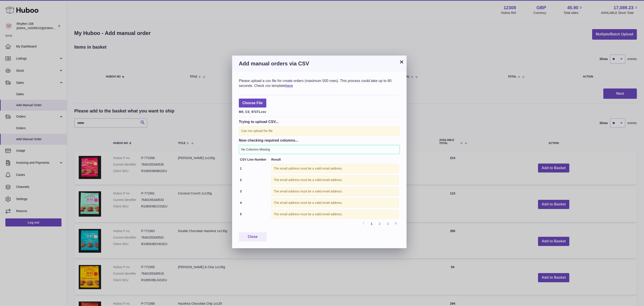  I want to click on h3: Add manual orders via CSV, so click(319, 63).